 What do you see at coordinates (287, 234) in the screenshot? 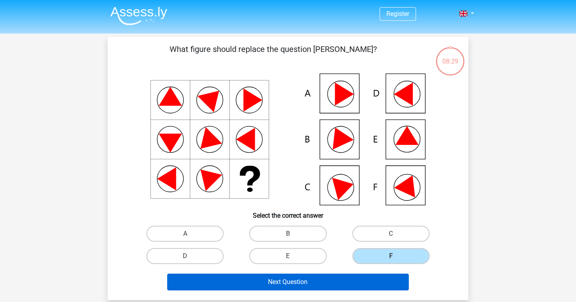
I see `label: B` at bounding box center [287, 234].